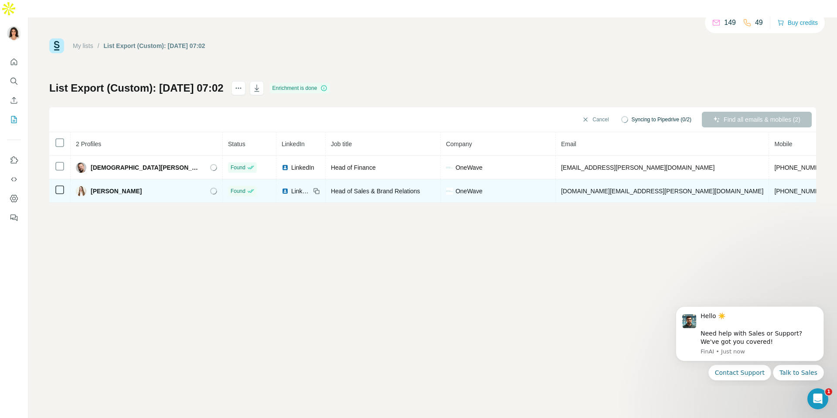 Image resolution: width=837 pixels, height=418 pixels. Describe the element at coordinates (96, 53) in the screenshot. I see `p: Message from FinAI, sent Just now` at that location.